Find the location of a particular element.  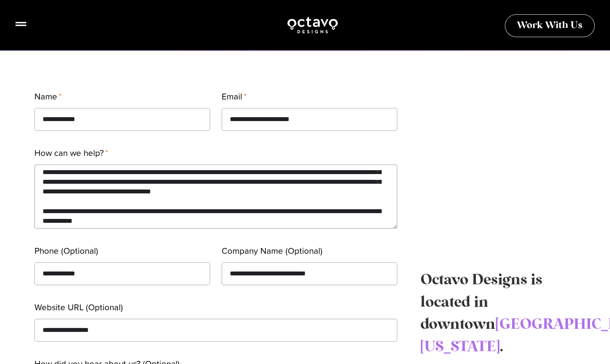

img: Octavo Designs Logo in White is located at coordinates (313, 25).